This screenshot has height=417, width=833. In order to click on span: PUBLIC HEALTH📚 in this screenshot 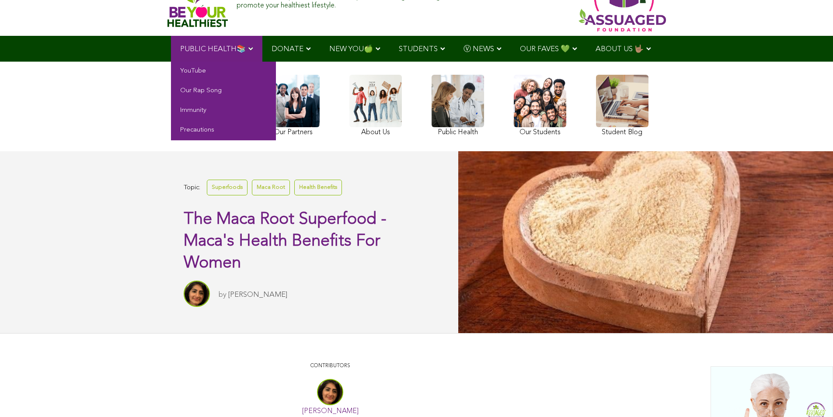, I will do `click(213, 49)`.